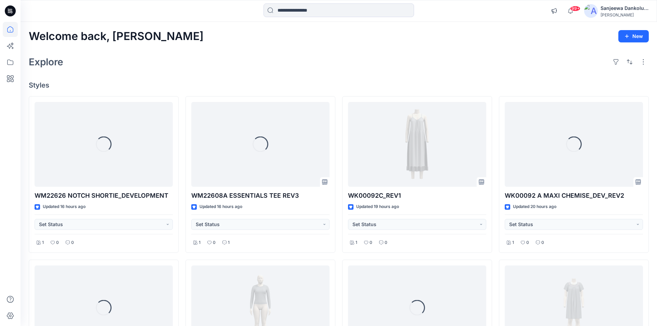 This screenshot has width=657, height=326. I want to click on h4: Styles, so click(339, 85).